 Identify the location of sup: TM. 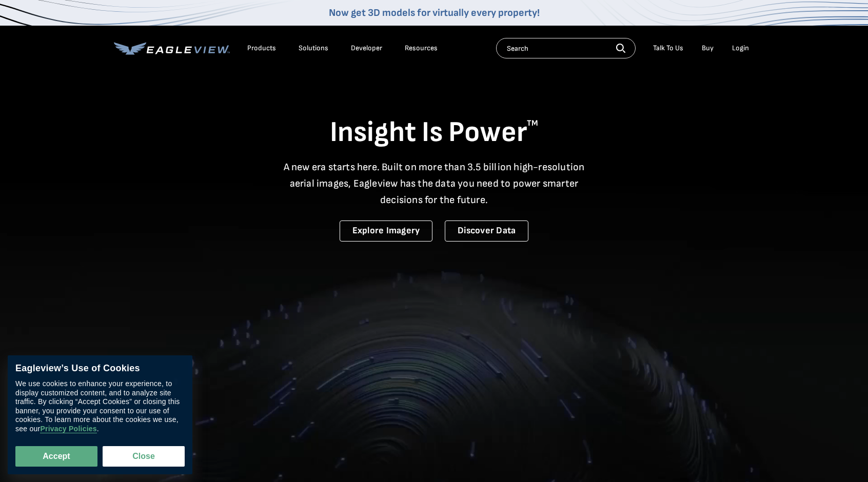
(532, 123).